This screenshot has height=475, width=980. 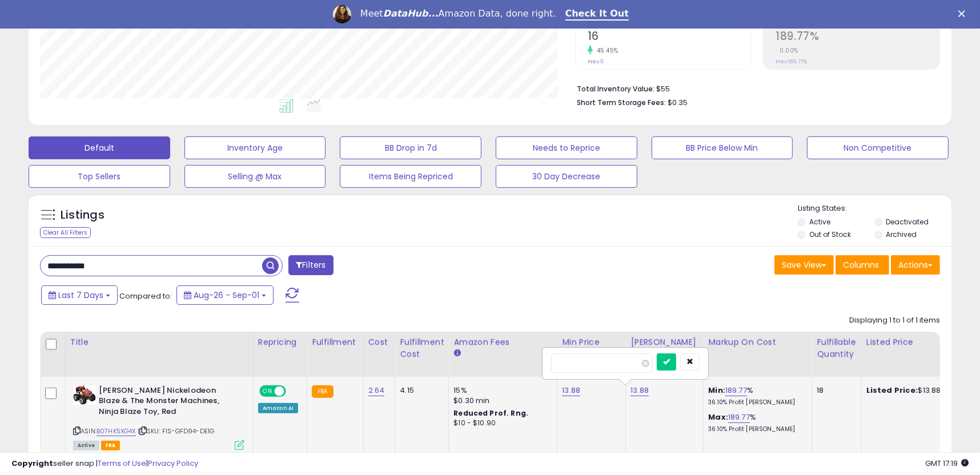 I want to click on div: Title, so click(x=159, y=342).